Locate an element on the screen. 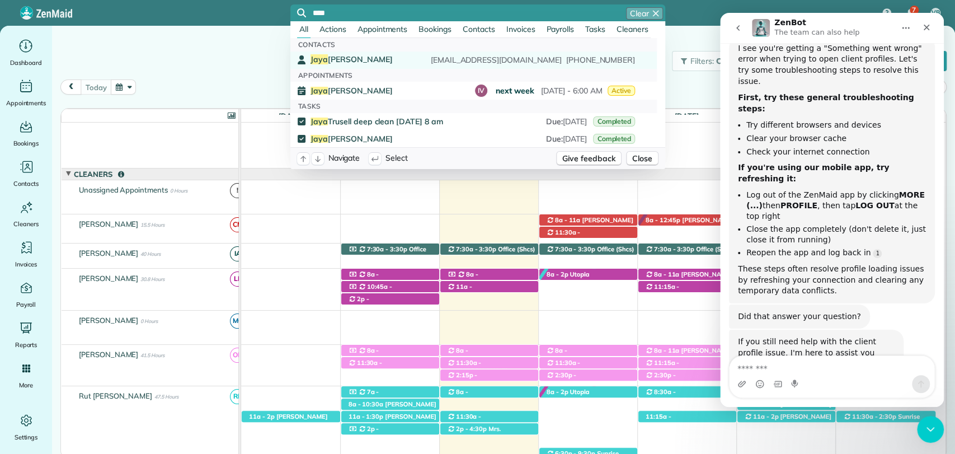 This screenshot has width=955, height=454. div: I see you're getting a "Something went wrong" error when trying to open client profiles. Let's tr... is located at coordinates (112, 157).